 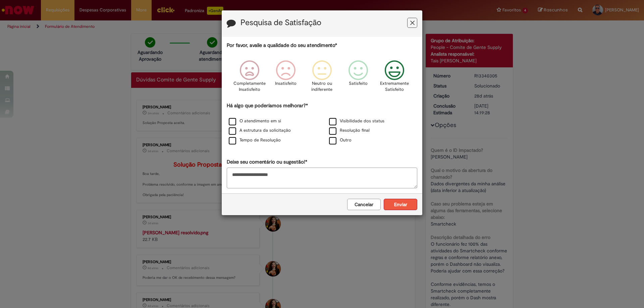 I want to click on label: Deixe seu comentário ou sugestão!*, so click(x=267, y=162).